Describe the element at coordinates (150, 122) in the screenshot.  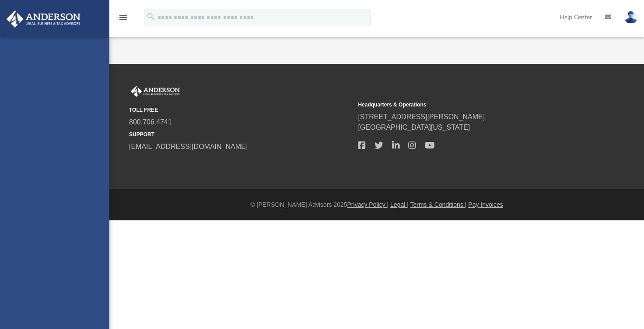
I see `a: 800.706.4741` at that location.